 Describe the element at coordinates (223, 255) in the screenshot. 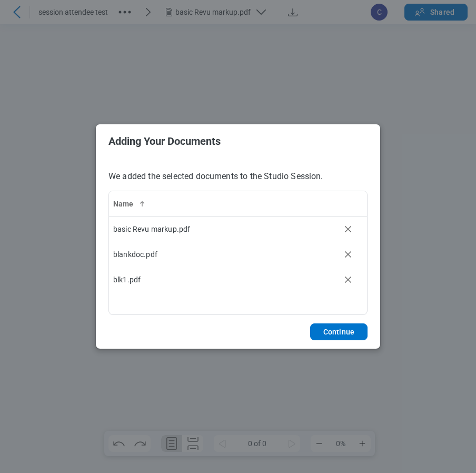

I see `div: blankdoc.pdf` at that location.